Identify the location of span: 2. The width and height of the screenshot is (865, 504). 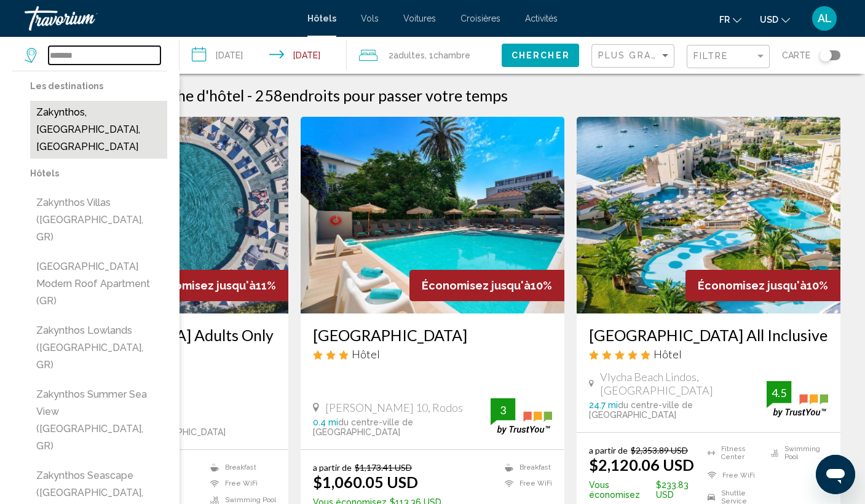
(407, 55).